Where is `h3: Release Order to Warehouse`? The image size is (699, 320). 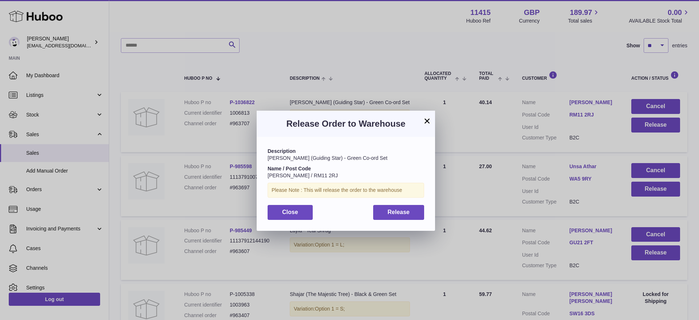
h3: Release Order to Warehouse is located at coordinates (346, 124).